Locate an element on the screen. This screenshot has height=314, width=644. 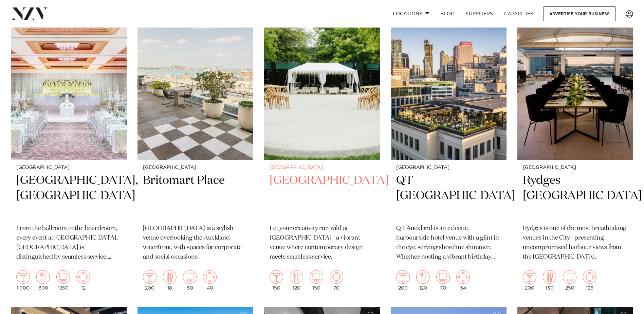
div: 126 is located at coordinates (590, 280).